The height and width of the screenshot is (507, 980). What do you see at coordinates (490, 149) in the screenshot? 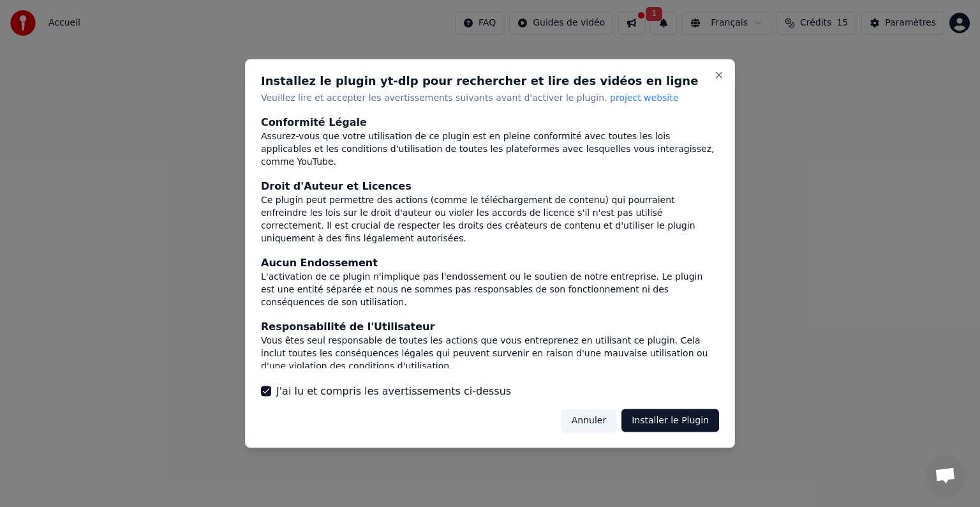
I see `div: Assurez-vous que votre utilisation de ce plugin est en pleine conformité avec toutes les lois app...` at bounding box center [490, 149].